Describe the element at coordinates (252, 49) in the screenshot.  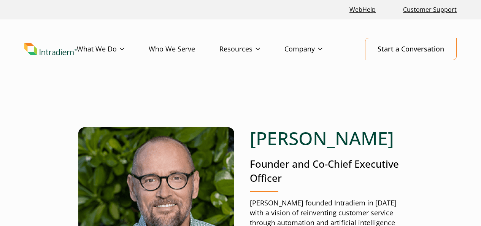
I see `a: Resources` at that location.